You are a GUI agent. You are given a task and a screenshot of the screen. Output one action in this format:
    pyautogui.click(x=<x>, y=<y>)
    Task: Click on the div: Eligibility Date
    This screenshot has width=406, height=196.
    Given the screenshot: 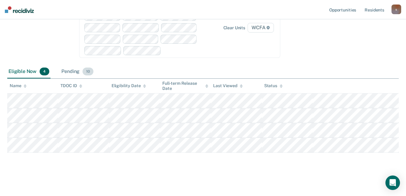 What is the action you would take?
    pyautogui.click(x=129, y=86)
    